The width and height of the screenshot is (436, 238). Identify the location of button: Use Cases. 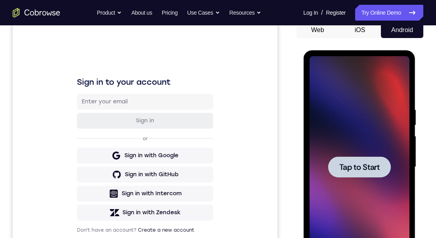
(203, 13).